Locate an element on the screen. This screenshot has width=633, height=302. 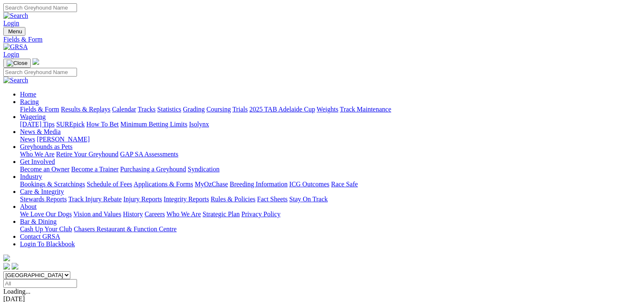
a: Integrity Reports is located at coordinates (186, 199).